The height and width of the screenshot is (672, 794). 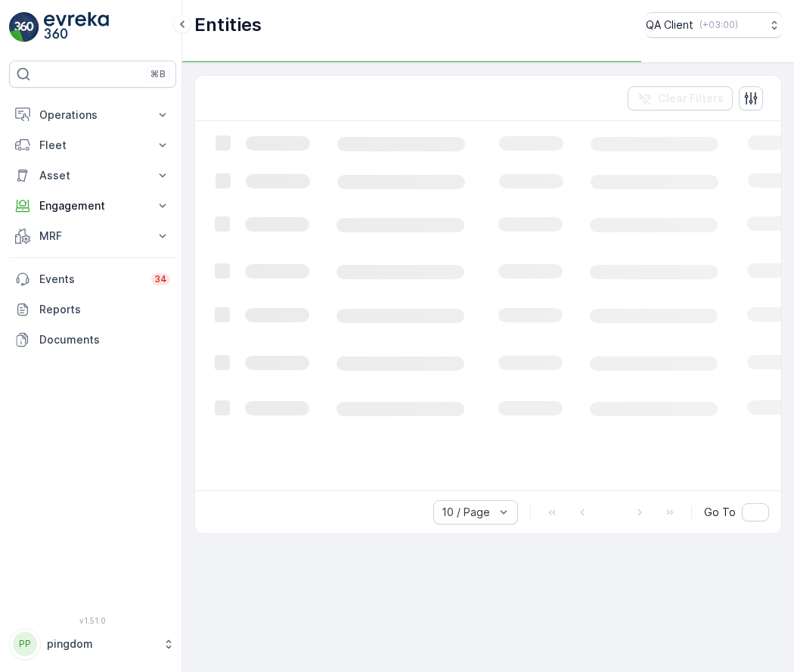 What do you see at coordinates (92, 146) in the screenshot?
I see `button: Fleet` at bounding box center [92, 146].